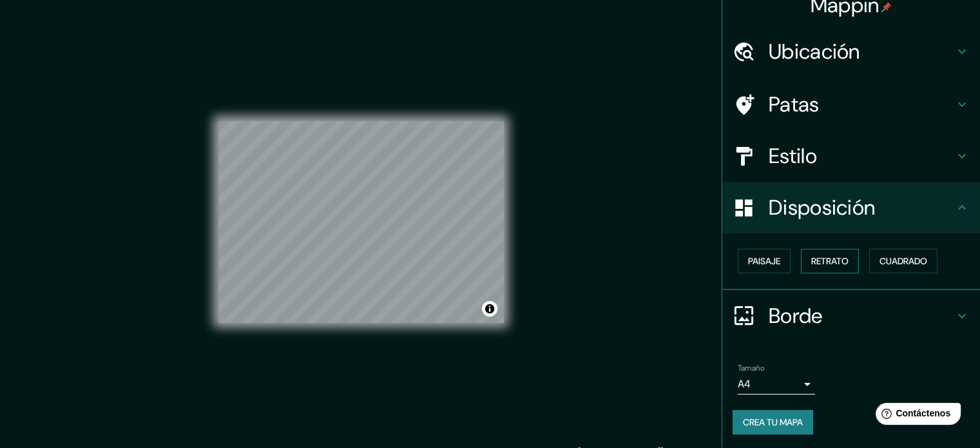 The width and height of the screenshot is (980, 448). What do you see at coordinates (776, 384) in the screenshot?
I see `div: A4` at bounding box center [776, 384].